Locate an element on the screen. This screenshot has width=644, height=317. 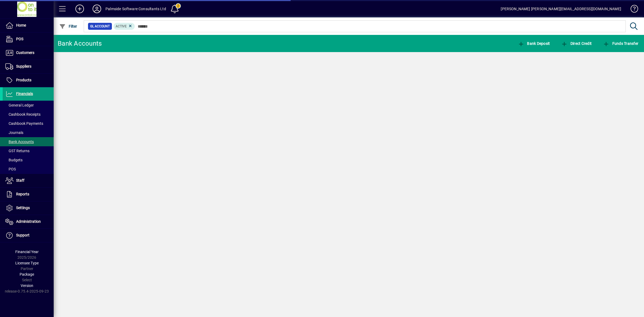
a: Staff is located at coordinates (28, 181).